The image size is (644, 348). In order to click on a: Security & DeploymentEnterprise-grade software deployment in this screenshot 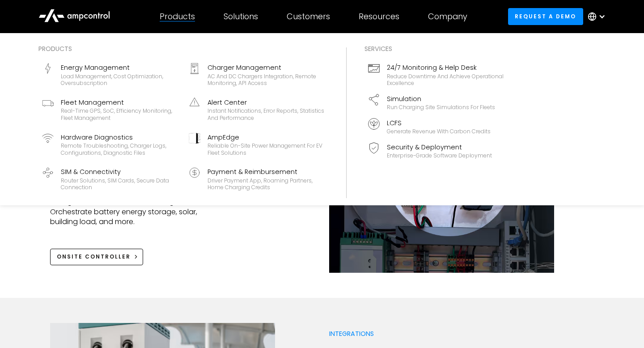, I will do `click(436, 151)`.